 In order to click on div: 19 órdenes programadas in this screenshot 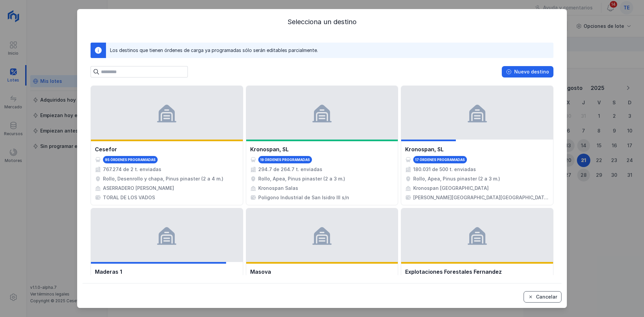, I will do `click(285, 159)`.